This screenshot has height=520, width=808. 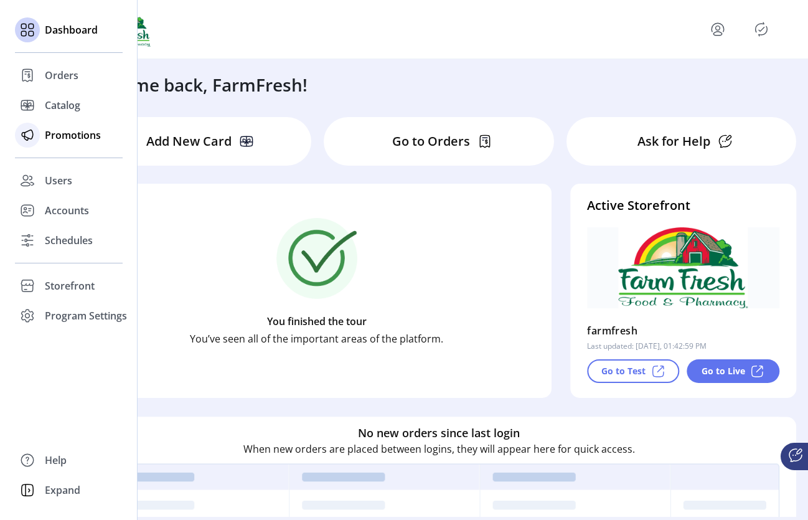 What do you see at coordinates (612, 330) in the screenshot?
I see `p: farmfresh` at bounding box center [612, 330].